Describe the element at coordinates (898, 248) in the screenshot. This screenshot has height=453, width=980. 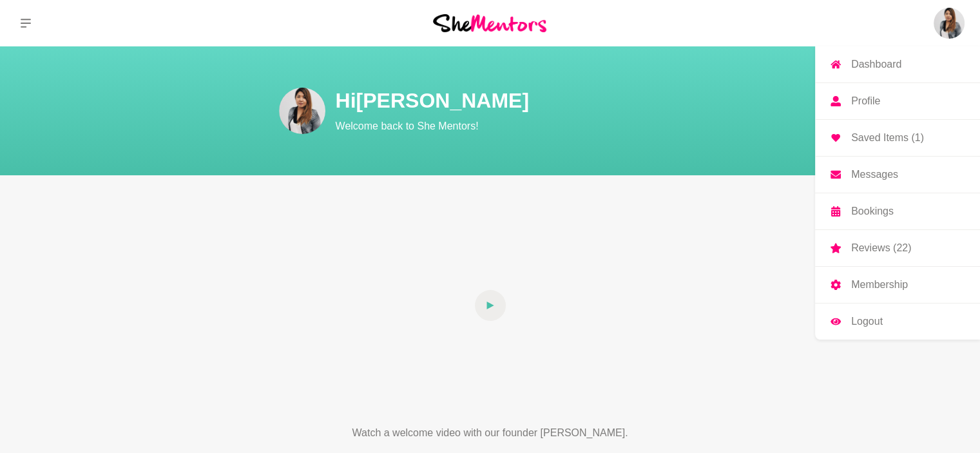
I see `a: Reviews (22)` at that location.